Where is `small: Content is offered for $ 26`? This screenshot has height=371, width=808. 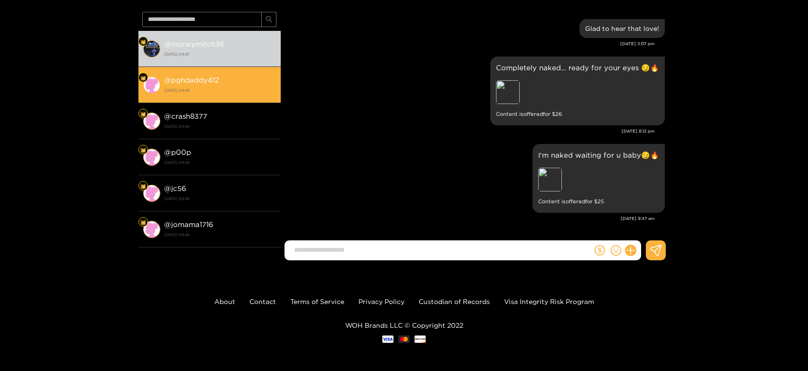
small: Content is offered for $ 26 is located at coordinates (578, 114).